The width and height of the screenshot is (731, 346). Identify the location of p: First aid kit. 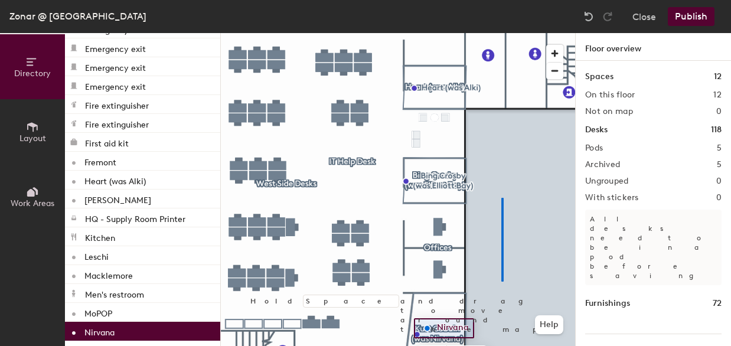
(107, 142).